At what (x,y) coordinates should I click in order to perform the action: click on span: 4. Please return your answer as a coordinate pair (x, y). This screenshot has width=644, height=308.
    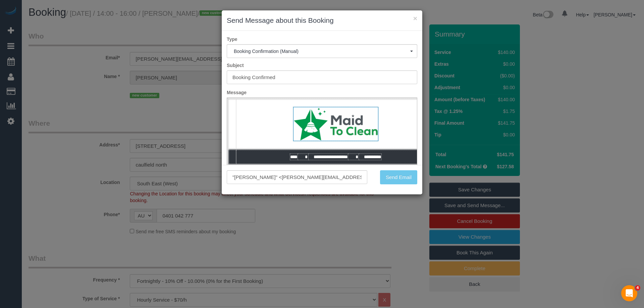
    Looking at the image, I should click on (638, 288).